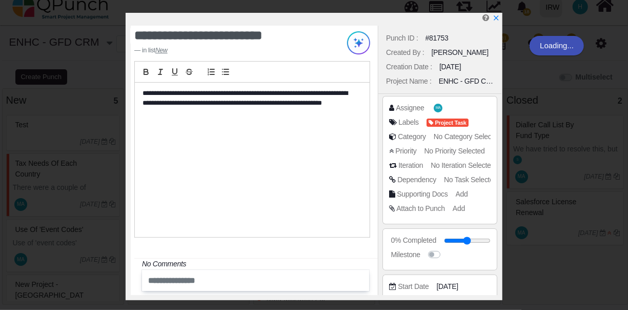 This screenshot has height=310, width=628. Describe the element at coordinates (448, 123) in the screenshot. I see `span: Project Task` at that location.